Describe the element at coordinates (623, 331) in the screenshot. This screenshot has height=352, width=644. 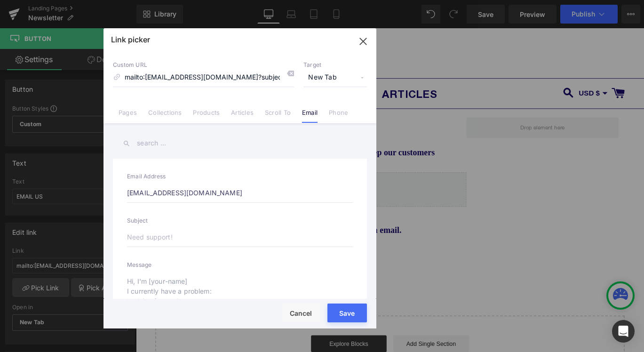
I see `div: Open Intercom Messenger` at that location.